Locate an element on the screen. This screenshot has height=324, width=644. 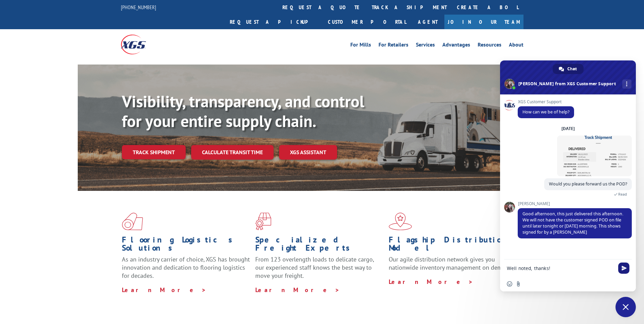
a: For Retailers is located at coordinates (393, 46).